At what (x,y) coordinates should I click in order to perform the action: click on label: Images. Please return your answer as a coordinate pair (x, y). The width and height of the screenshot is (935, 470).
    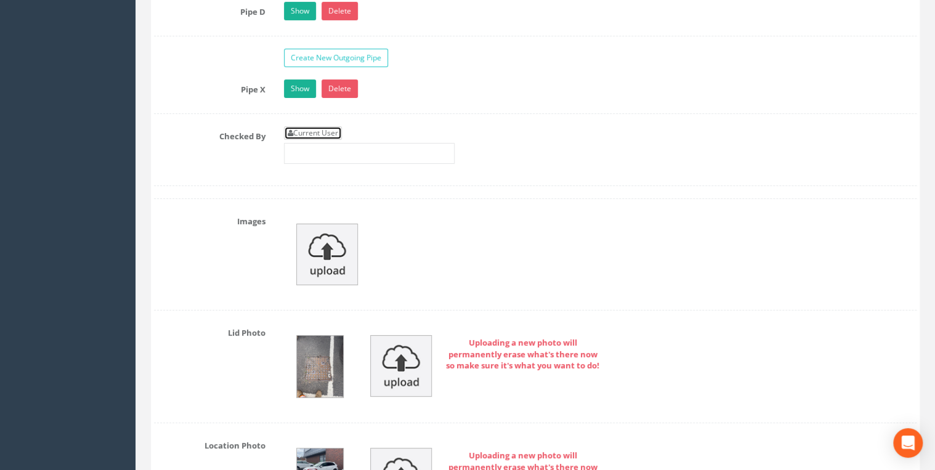
    Looking at the image, I should click on (209, 219).